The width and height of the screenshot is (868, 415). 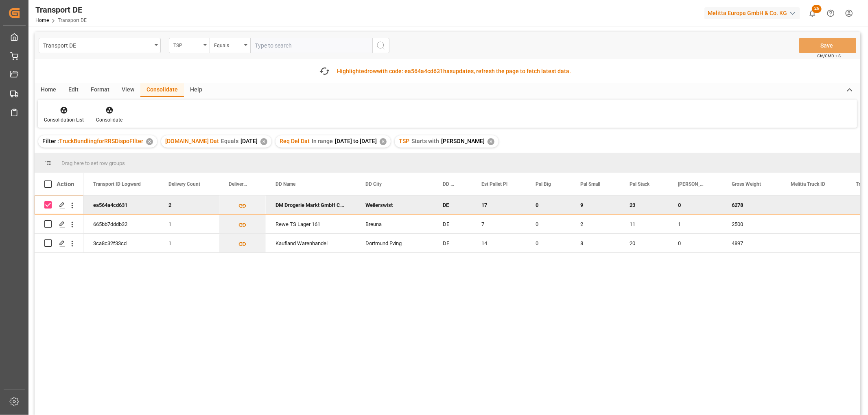 What do you see at coordinates (425, 141) in the screenshot?
I see `span: Starts with` at bounding box center [425, 141].